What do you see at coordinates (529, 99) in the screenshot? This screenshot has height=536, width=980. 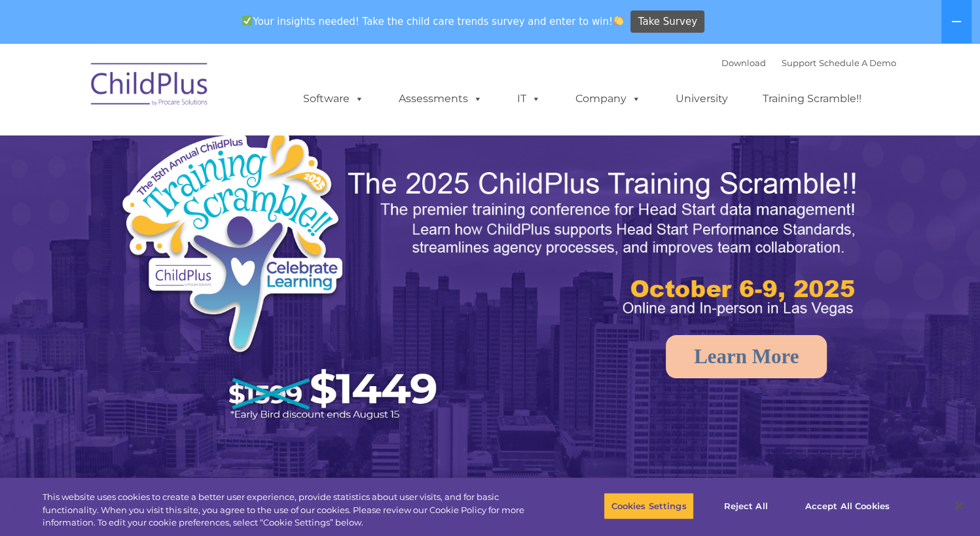 I see `a: IT` at bounding box center [529, 99].